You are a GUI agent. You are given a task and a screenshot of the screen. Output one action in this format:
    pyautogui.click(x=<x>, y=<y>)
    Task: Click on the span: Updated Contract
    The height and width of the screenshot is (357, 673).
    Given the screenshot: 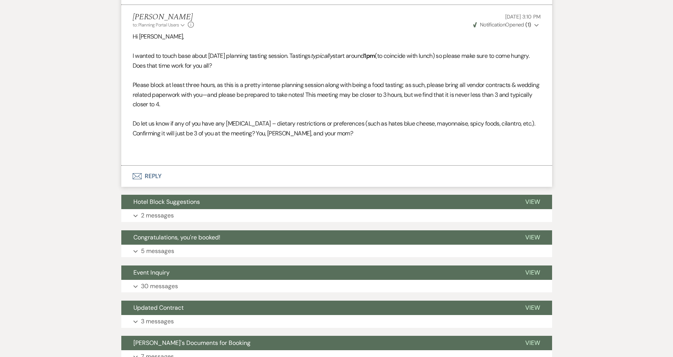 What is the action you would take?
    pyautogui.click(x=158, y=307)
    